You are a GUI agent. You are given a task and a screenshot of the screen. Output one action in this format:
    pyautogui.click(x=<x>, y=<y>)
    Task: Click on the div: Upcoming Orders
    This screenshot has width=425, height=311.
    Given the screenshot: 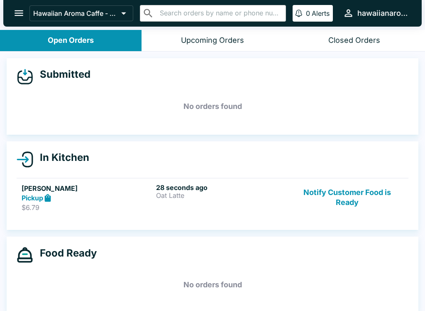 What is the action you would take?
    pyautogui.click(x=213, y=40)
    